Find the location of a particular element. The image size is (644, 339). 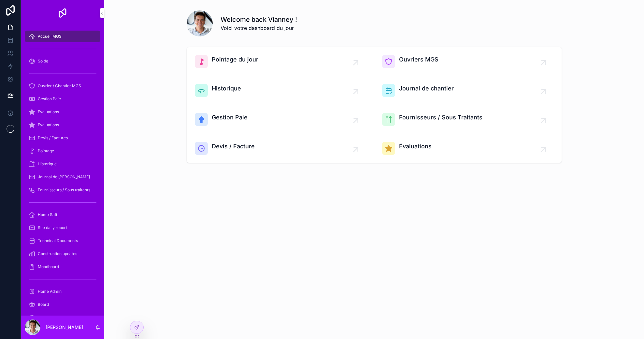

a: Pointage is located at coordinates (63, 151).